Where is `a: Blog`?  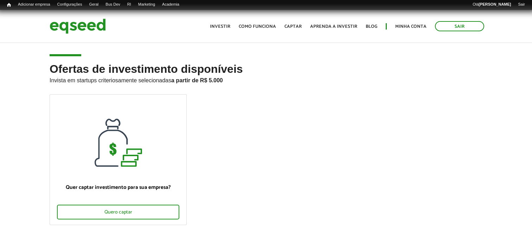 a: Blog is located at coordinates (372, 26).